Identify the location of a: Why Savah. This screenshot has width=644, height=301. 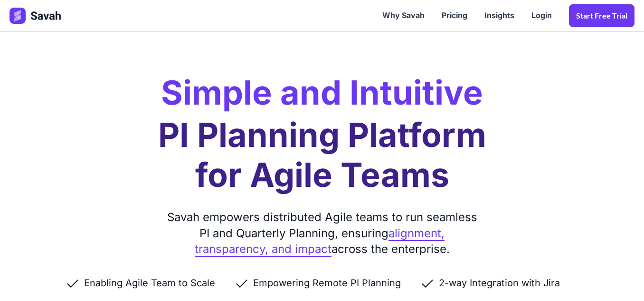
(403, 16).